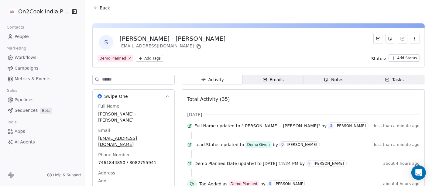  I want to click on a: Workflows, so click(42, 57).